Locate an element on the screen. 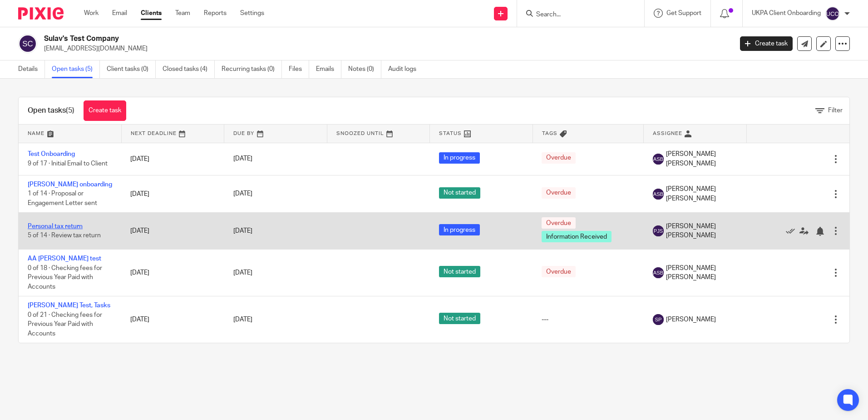 The width and height of the screenshot is (868, 420). a: Client tasks (0) is located at coordinates (131, 69).